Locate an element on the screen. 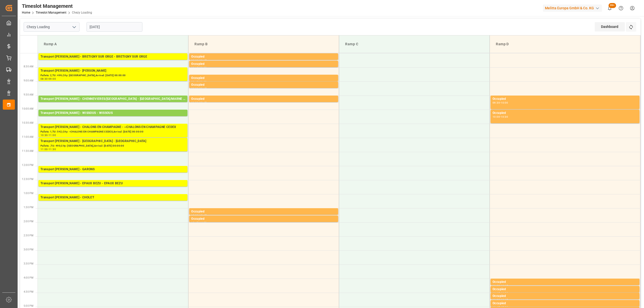 The height and width of the screenshot is (308, 644). div: Ramp D is located at coordinates (565, 44).